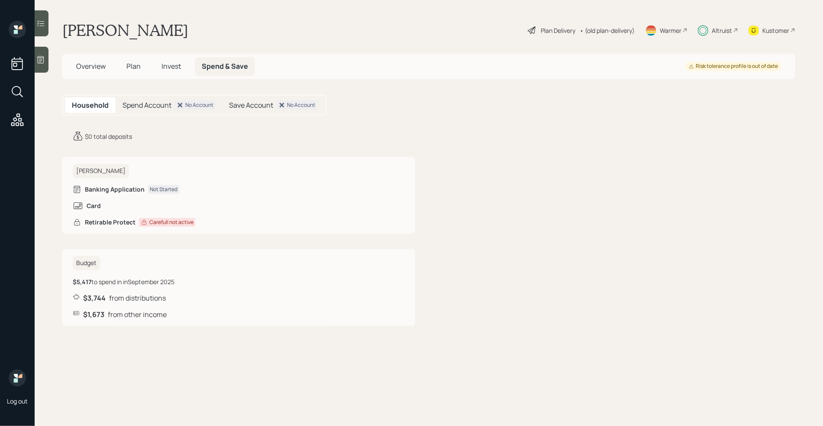 This screenshot has width=823, height=426. What do you see at coordinates (110, 222) in the screenshot?
I see `h6: Retirable Protect` at bounding box center [110, 222].